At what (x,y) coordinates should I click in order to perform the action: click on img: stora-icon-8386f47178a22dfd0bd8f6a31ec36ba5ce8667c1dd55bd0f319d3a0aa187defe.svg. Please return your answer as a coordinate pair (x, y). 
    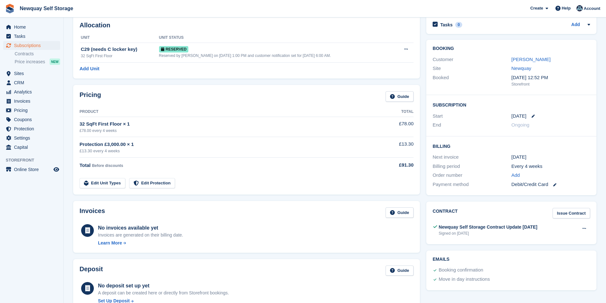
    Looking at the image, I should click on (10, 9).